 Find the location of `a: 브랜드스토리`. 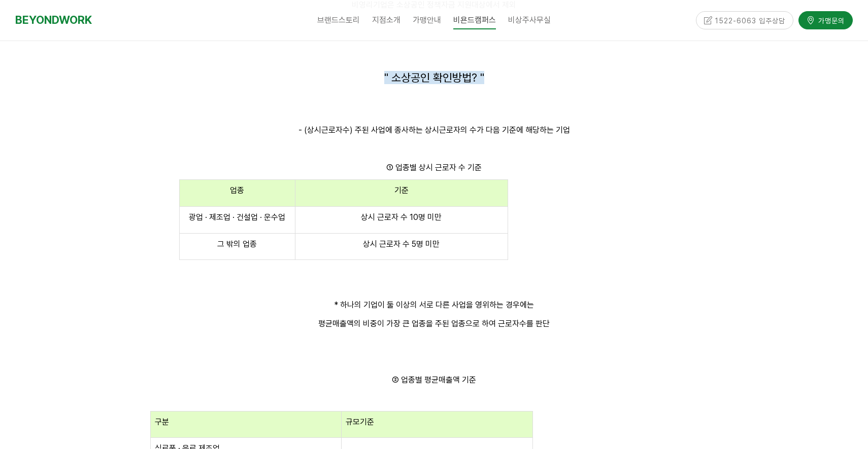

a: 브랜드스토리 is located at coordinates (338, 21).